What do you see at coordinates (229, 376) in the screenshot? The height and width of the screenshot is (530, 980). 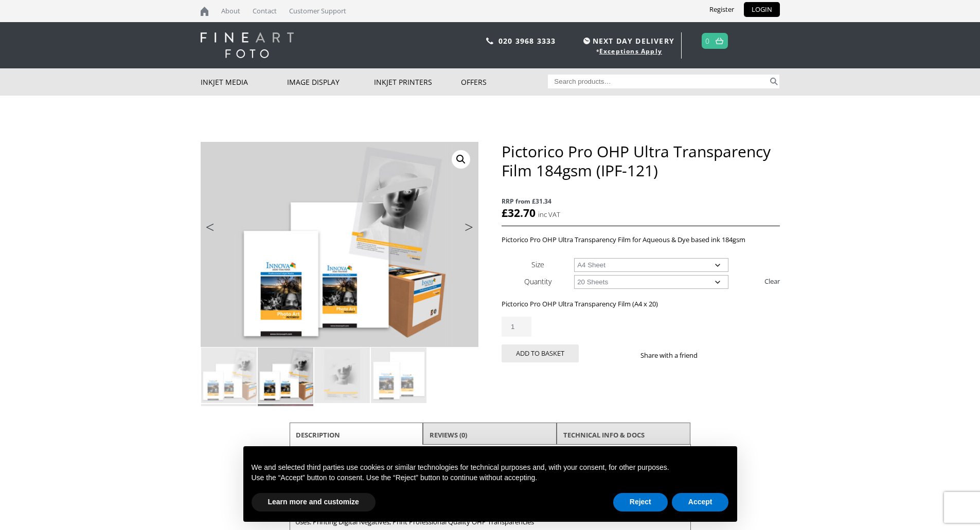 I see `img: Pictorico Pro OHP Ultra Transparency Film 184gsm (IPF-121)` at bounding box center [229, 376].